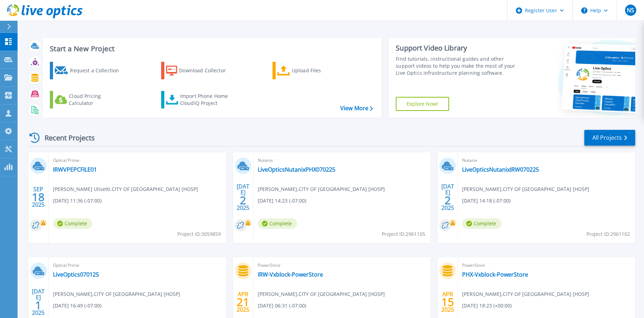 Image resolution: width=644 pixels, height=318 pixels. Describe the element at coordinates (75, 169) in the screenshot. I see `a: IRWVPEPCFILE01` at that location.